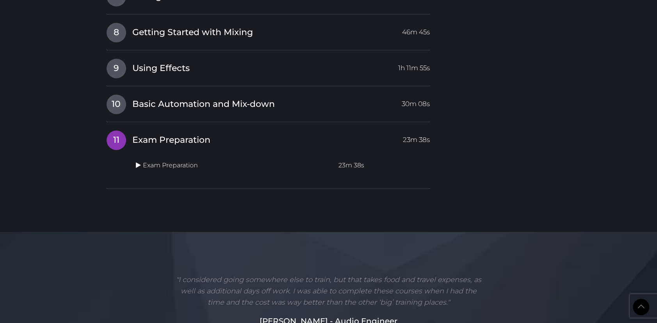  Describe the element at coordinates (414, 66) in the screenshot. I see `span: 1h 11m 55s` at that location.